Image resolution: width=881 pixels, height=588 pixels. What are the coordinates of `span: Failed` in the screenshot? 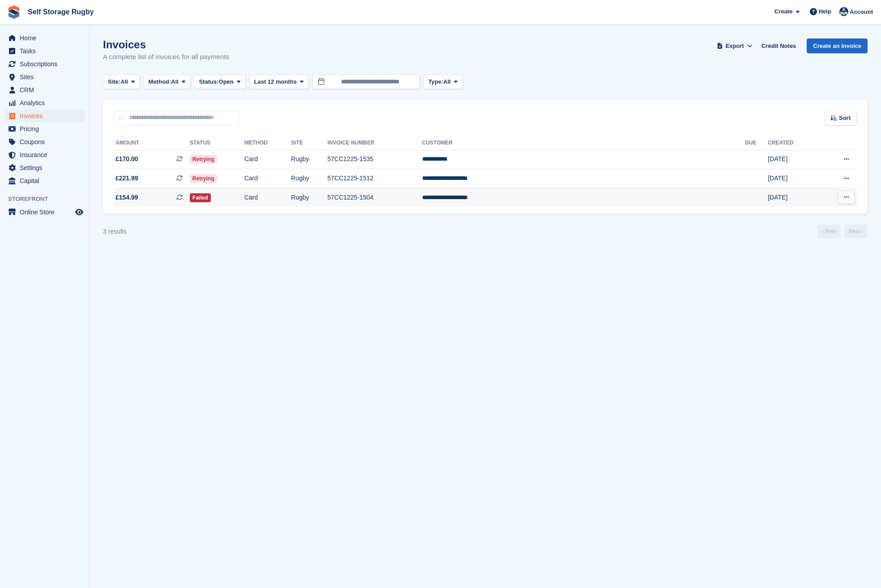 It's located at (200, 198).